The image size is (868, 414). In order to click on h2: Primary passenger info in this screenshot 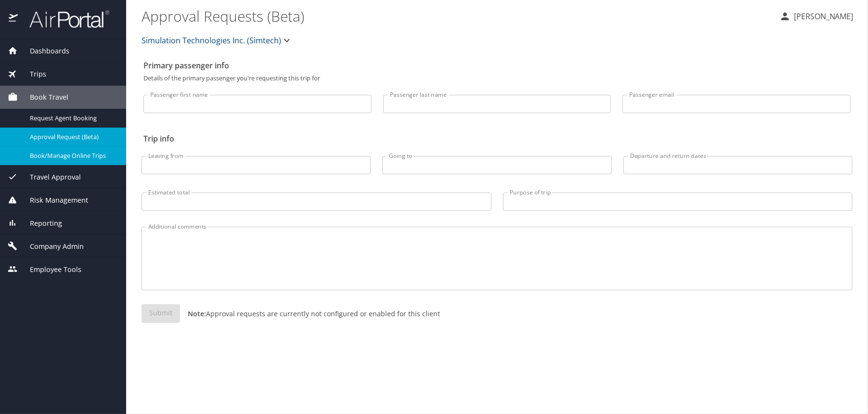, I will do `click(497, 66)`.